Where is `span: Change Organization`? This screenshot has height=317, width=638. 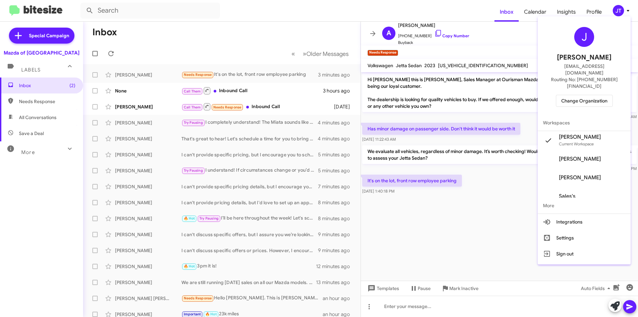
span: Change Organization is located at coordinates (584, 101).